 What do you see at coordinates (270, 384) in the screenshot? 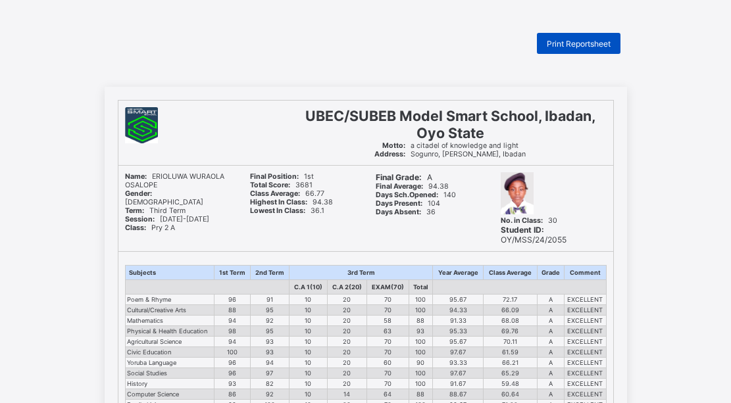
I see `td: 82` at bounding box center [270, 384].